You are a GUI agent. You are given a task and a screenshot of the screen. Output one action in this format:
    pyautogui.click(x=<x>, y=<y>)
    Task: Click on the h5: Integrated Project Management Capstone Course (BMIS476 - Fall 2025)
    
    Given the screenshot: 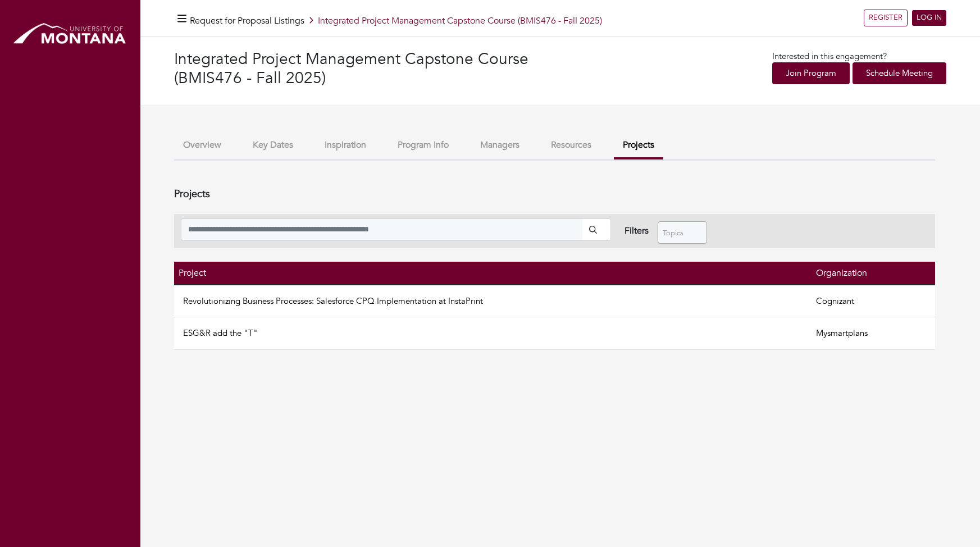 What is the action you would take?
    pyautogui.click(x=396, y=21)
    